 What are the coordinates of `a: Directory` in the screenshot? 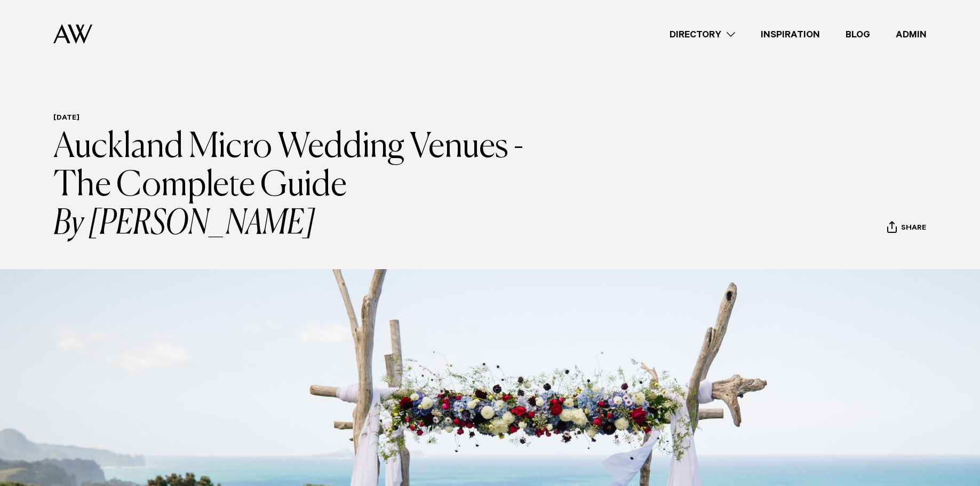 It's located at (702, 34).